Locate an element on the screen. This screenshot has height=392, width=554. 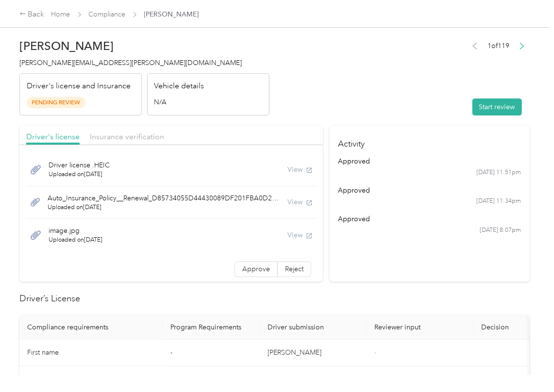
th: Reviewer input is located at coordinates (420, 328).